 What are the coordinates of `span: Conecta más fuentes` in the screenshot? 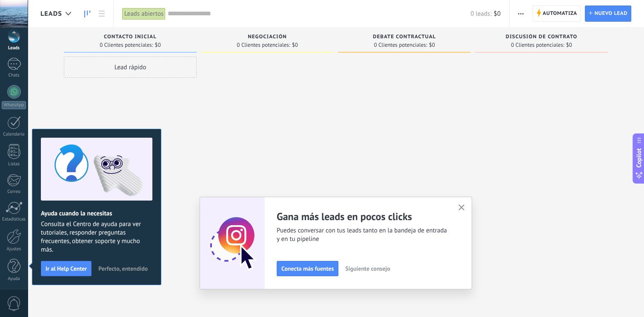 It's located at (307, 269).